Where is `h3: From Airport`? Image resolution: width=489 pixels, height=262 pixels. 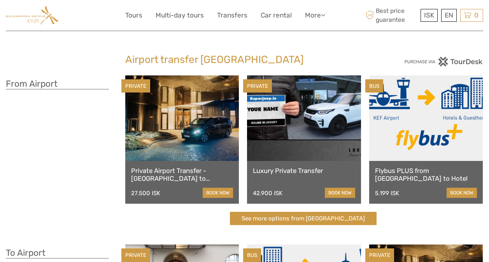 h3: From Airport is located at coordinates (57, 84).